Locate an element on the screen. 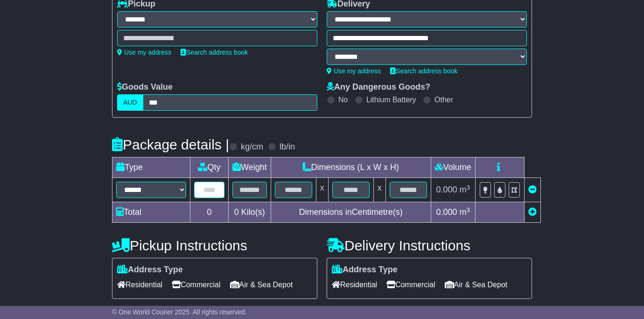  a: Add new item is located at coordinates (532, 212).